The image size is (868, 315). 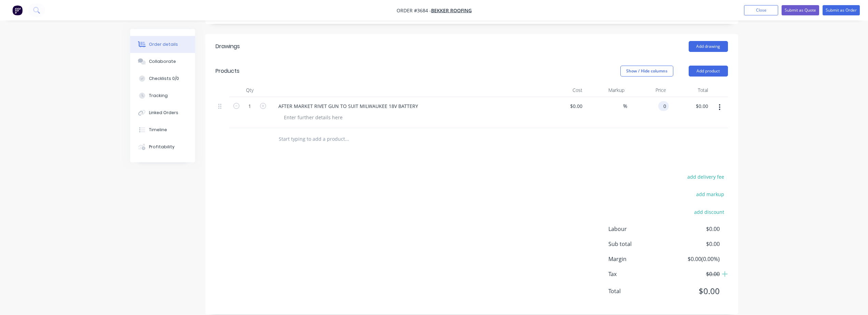 What do you see at coordinates (163, 62) in the screenshot?
I see `button: Collaborate` at bounding box center [163, 62].